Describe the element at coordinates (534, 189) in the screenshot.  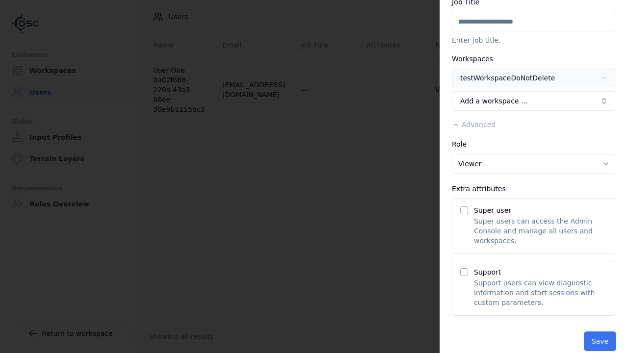
I see `div: Extra attributes` at that location.